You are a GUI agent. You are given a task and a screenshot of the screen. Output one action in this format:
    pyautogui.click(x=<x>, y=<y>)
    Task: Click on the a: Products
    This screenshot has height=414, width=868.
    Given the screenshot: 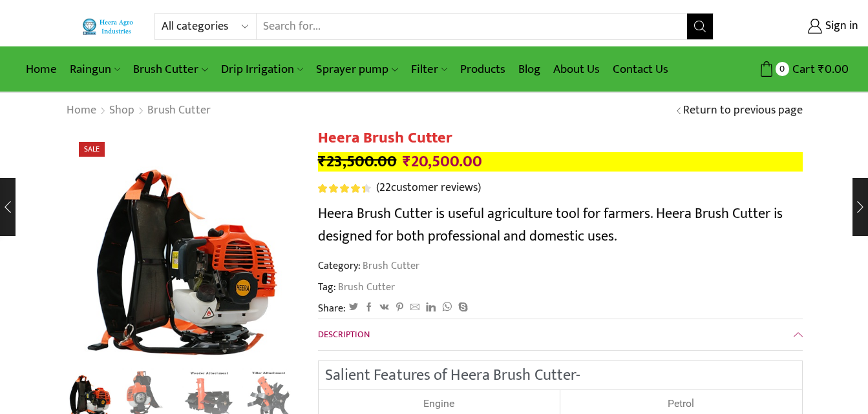 What is the action you would take?
    pyautogui.click(x=483, y=69)
    